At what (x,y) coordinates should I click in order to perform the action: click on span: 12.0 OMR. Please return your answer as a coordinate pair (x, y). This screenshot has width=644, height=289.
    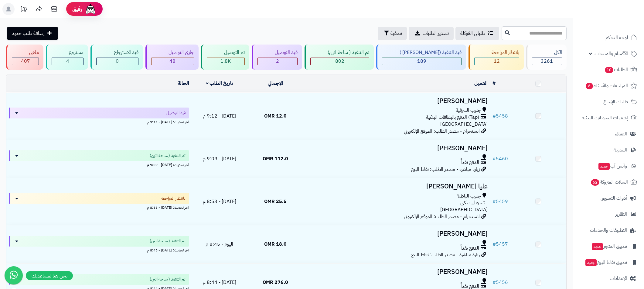
    Looking at the image, I should click on (276, 116).